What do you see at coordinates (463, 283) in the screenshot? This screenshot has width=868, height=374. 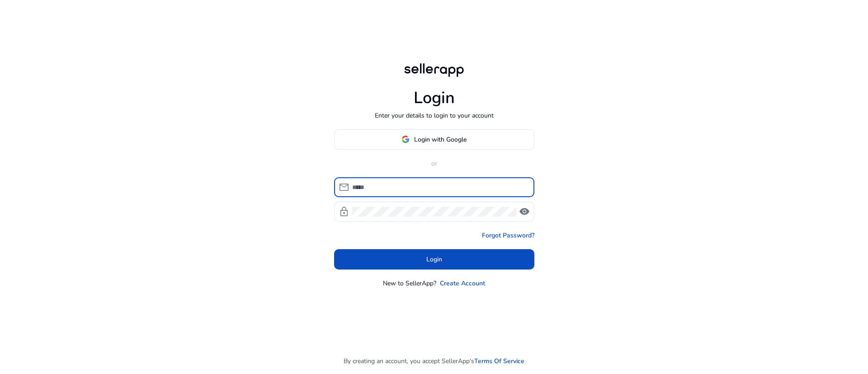 I see `a: Create Account` at bounding box center [463, 283].